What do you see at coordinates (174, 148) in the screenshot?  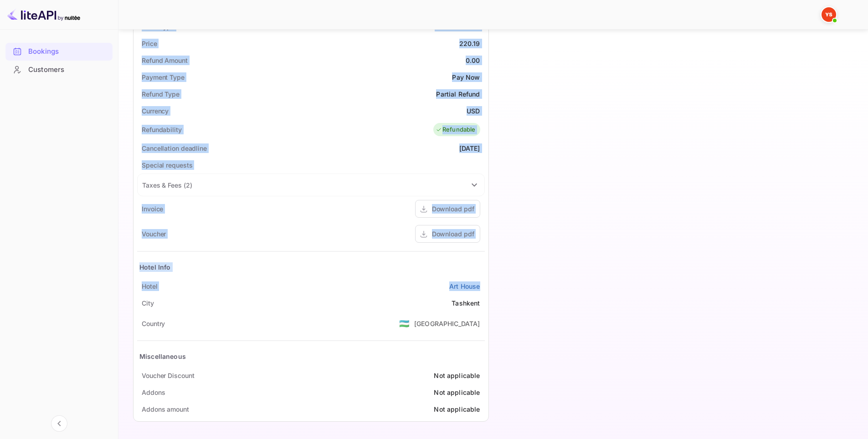 I see `div: Cancellation deadline` at bounding box center [174, 148].